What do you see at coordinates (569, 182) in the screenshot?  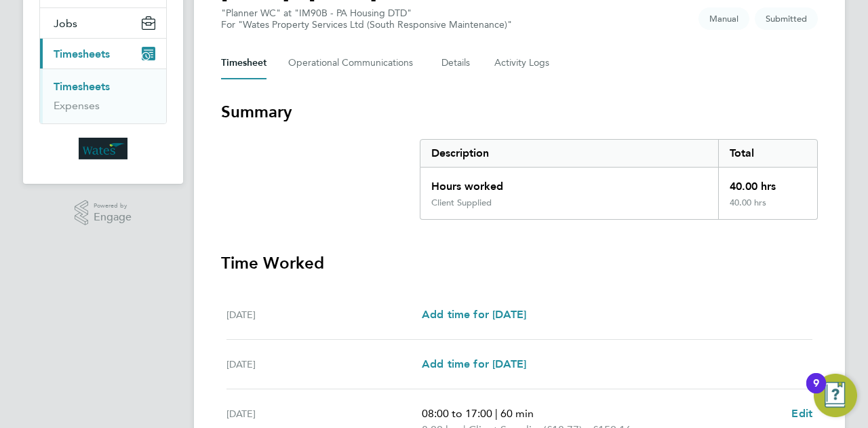 I see `div: Hours worked` at bounding box center [569, 182].